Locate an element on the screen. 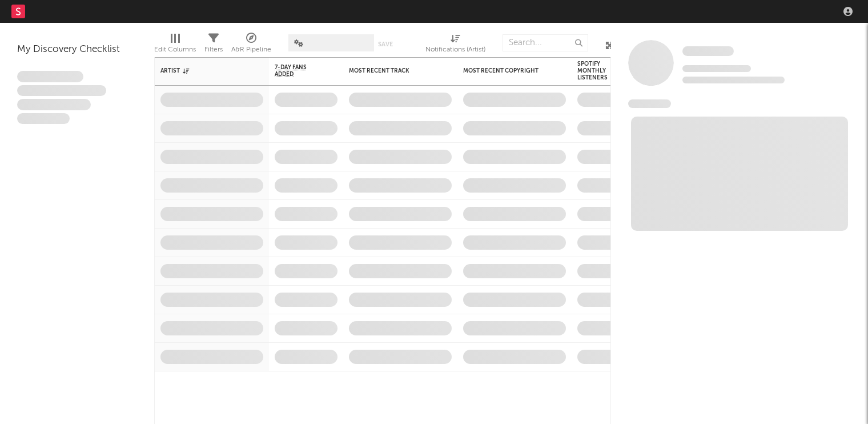 The height and width of the screenshot is (424, 868). span: Praesent ac interdum is located at coordinates (54, 105).